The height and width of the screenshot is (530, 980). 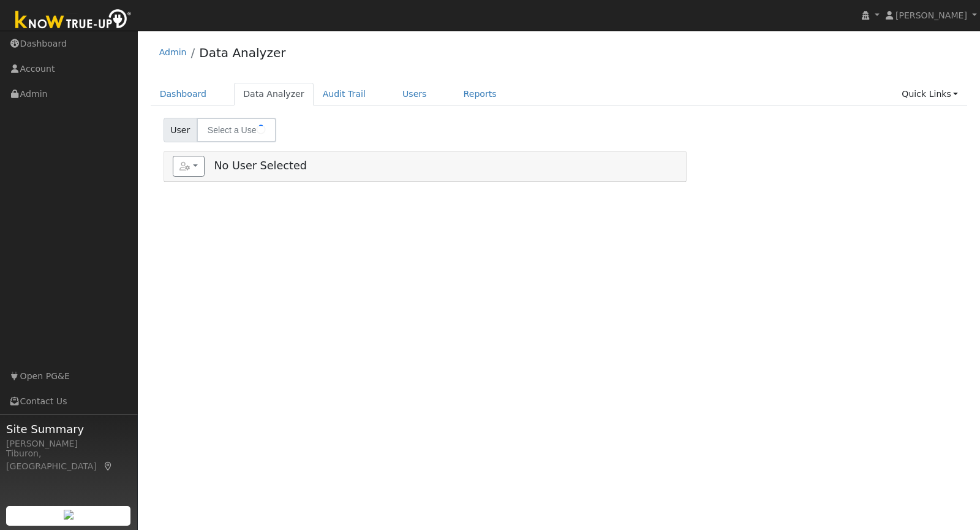 I want to click on a: Quick Links, so click(x=930, y=94).